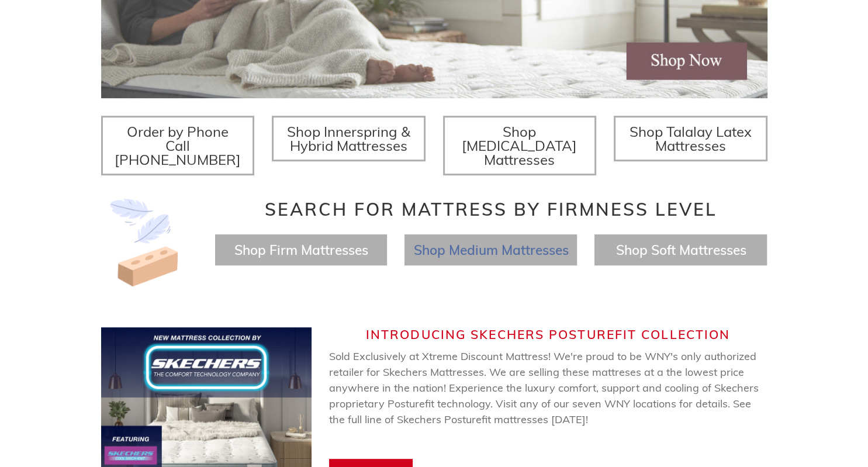 The width and height of the screenshot is (868, 467). What do you see at coordinates (680, 250) in the screenshot?
I see `a: Shop Soft Mattresses` at bounding box center [680, 250].